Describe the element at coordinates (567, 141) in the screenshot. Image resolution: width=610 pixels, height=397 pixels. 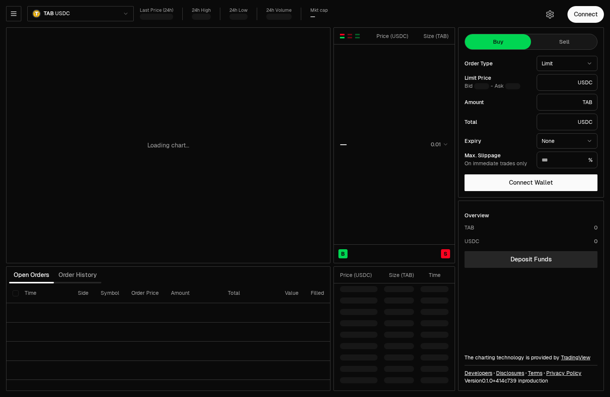
I see `button: None` at that location.